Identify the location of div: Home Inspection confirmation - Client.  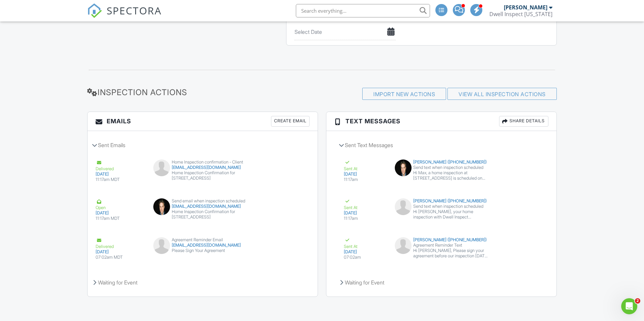
(202, 162).